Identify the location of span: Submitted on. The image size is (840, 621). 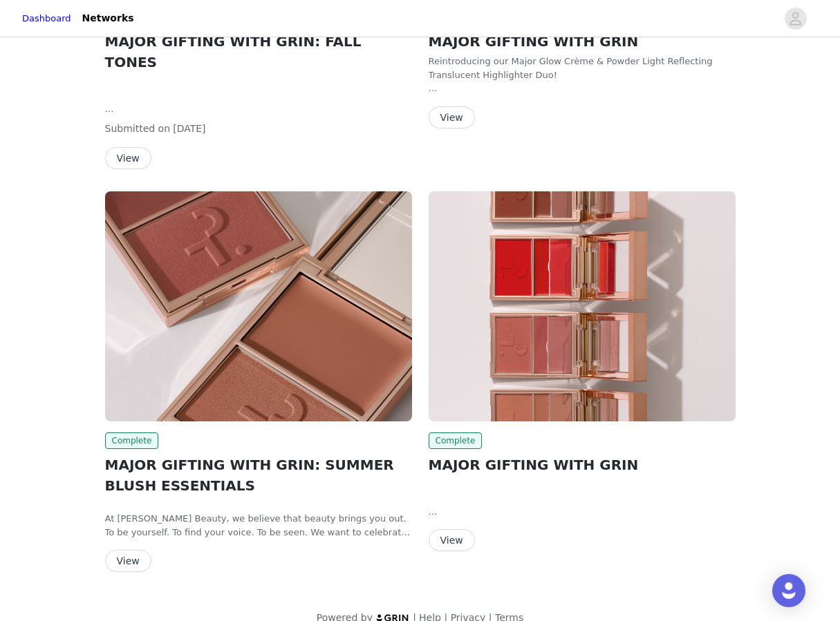
(138, 129).